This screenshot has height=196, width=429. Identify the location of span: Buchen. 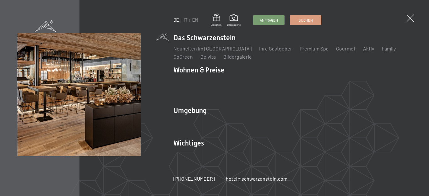
(306, 20).